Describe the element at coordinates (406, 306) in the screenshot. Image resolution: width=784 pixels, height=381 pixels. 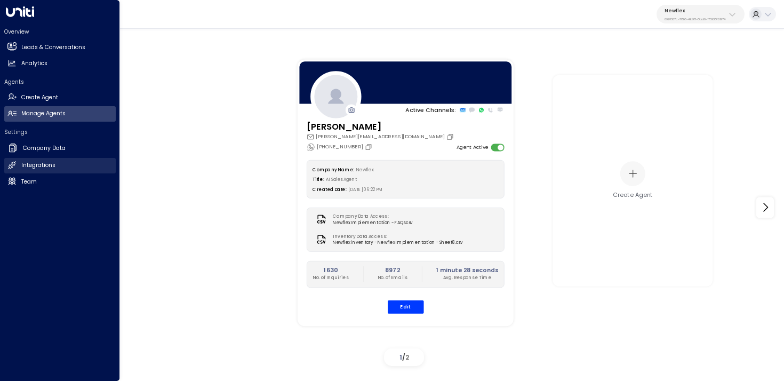
I see `button: Edit` at that location.